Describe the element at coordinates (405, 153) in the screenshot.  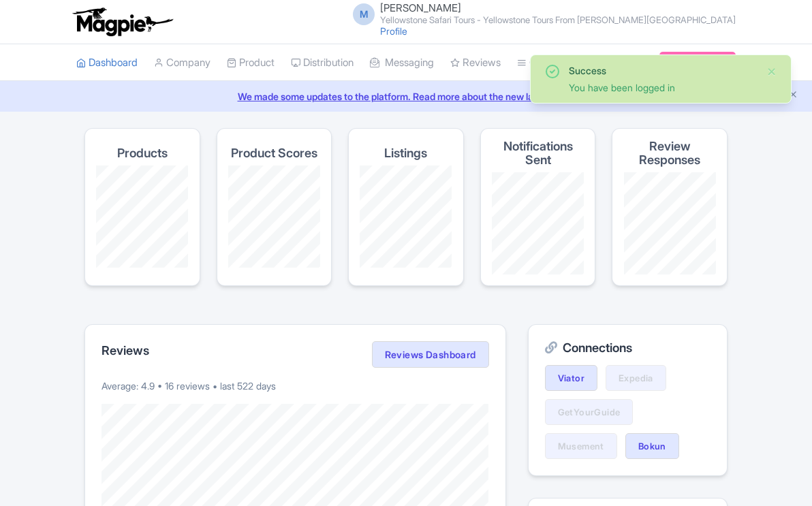
I see `h4: Listings` at that location.